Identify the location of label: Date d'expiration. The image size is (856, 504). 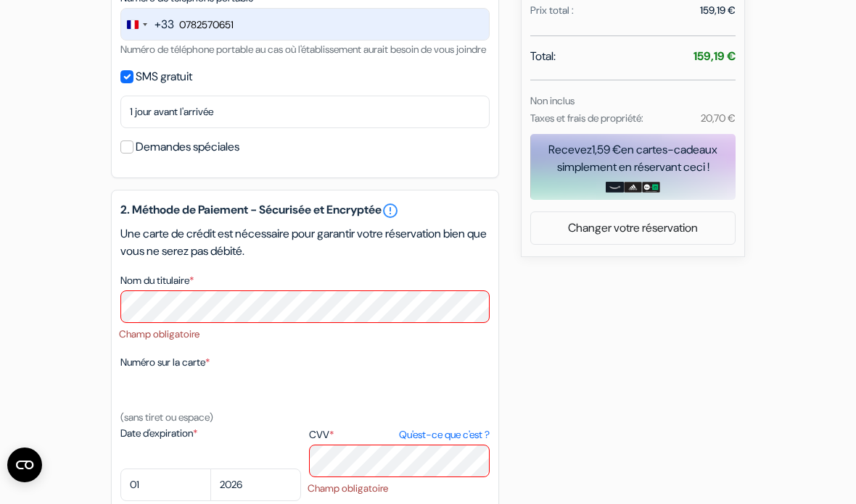
(210, 433).